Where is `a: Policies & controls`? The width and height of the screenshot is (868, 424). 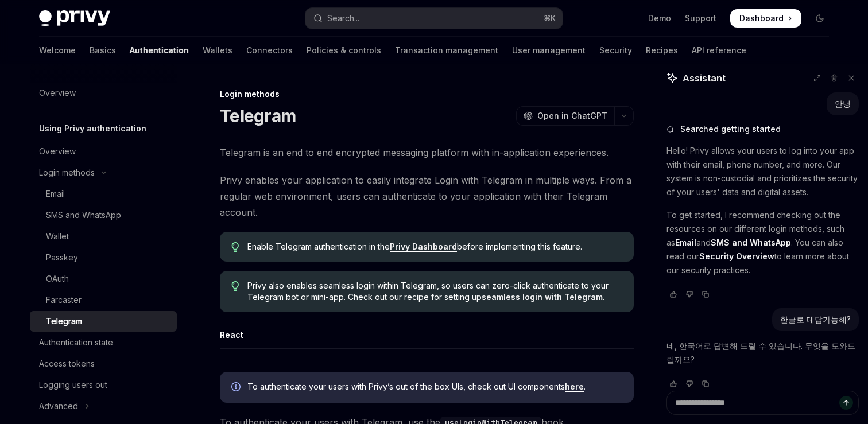 a: Policies & controls is located at coordinates (344, 50).